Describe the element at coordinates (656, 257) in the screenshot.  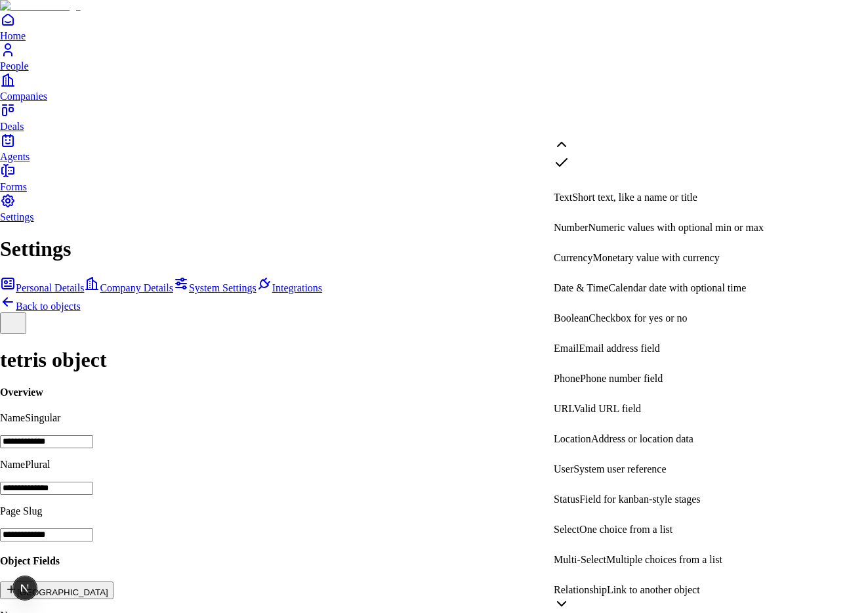
I see `span: Monetary value with currency` at that location.